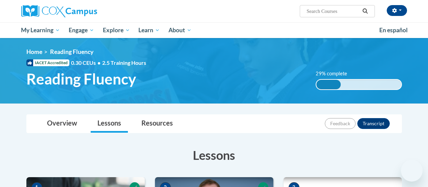 The image size is (428, 187). What do you see at coordinates (394, 30) in the screenshot?
I see `a: En español` at bounding box center [394, 30].